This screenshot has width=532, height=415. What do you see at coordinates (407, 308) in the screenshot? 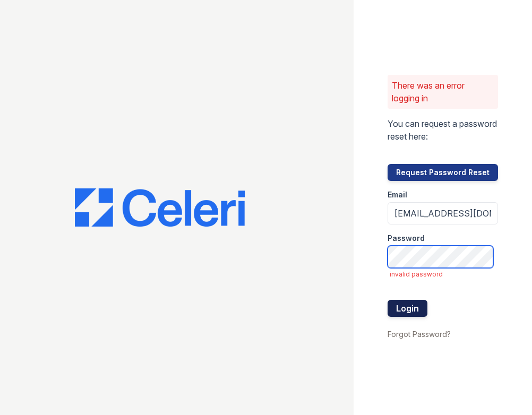
I see `button: Login` at bounding box center [407, 308].